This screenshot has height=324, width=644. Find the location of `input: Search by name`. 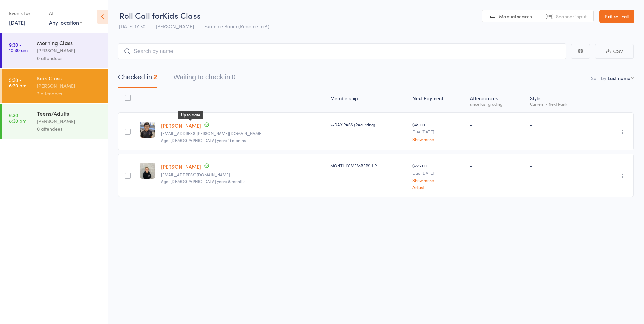

input: Search by name is located at coordinates (342, 51).